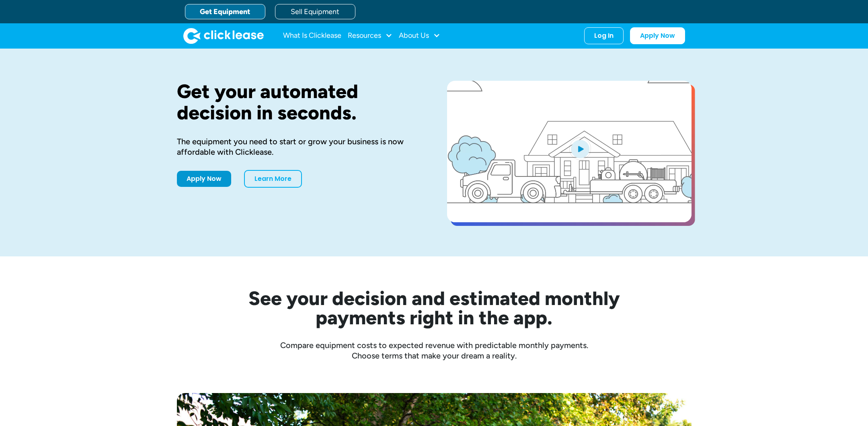  I want to click on img: Clicklease logo, so click(223, 36).